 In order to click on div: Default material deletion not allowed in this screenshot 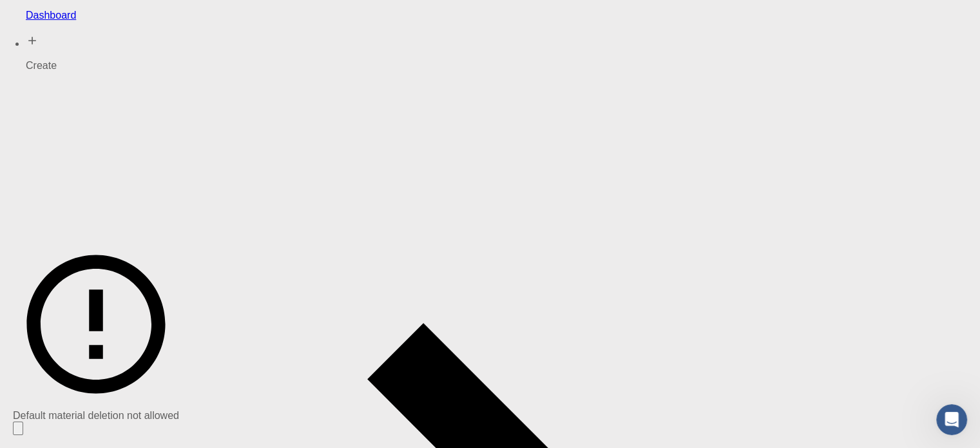, I will do `click(96, 415)`.